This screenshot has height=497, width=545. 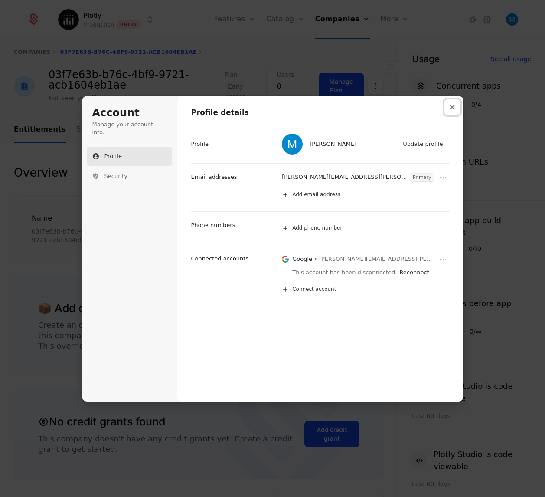 What do you see at coordinates (130, 113) in the screenshot?
I see `h1: Account` at bounding box center [130, 113].